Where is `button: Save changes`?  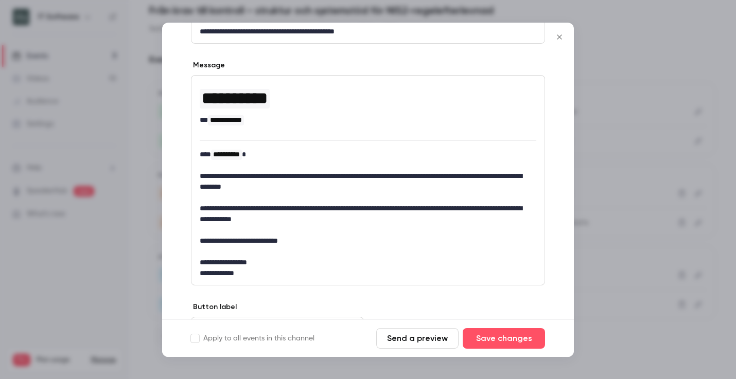
button: Save changes is located at coordinates (504, 339).